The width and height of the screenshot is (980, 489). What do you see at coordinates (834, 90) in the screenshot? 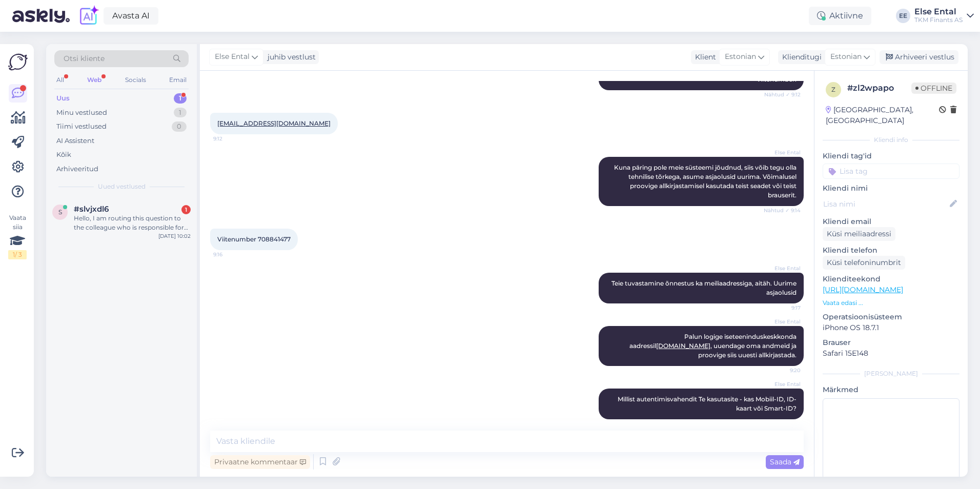
I see `span: z` at bounding box center [834, 90].